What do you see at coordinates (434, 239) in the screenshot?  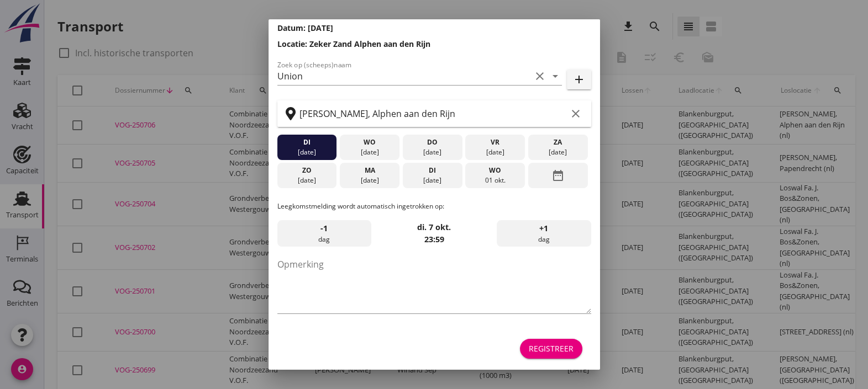 I see `strong: 23:59` at bounding box center [434, 239].